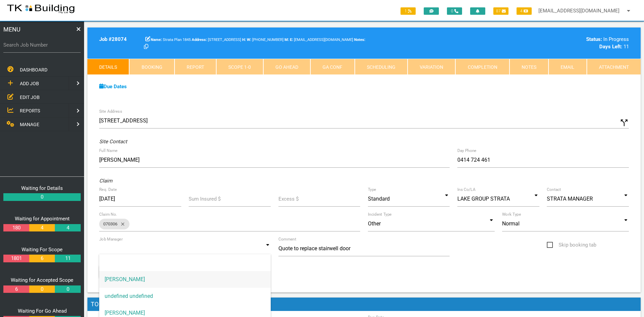 The width and height of the screenshot is (644, 317). I want to click on a: Email, so click(567, 67).